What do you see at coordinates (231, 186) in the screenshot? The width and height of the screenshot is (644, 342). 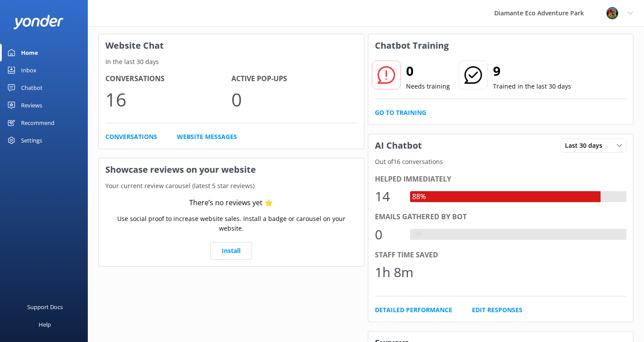 I see `p: Your current review carousel (latest 5 star reviews)` at bounding box center [231, 186].